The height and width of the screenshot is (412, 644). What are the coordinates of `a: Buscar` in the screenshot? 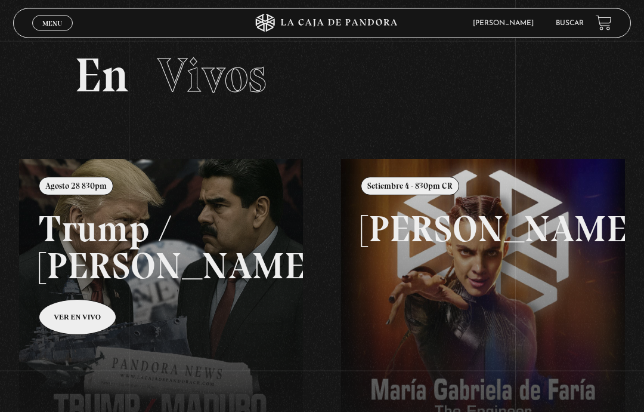 It's located at (570, 23).